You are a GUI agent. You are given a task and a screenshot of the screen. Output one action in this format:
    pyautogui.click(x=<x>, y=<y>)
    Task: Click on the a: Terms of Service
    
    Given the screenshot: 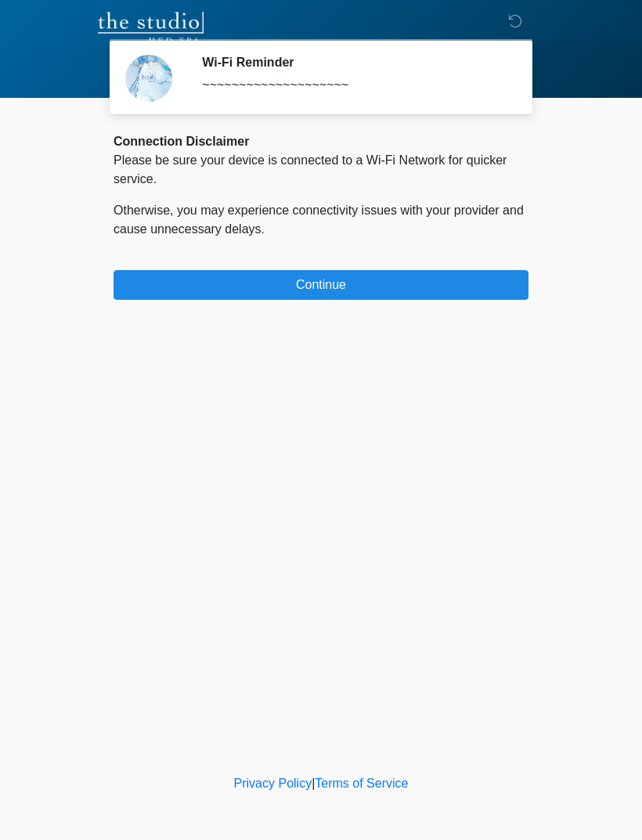 What is the action you would take?
    pyautogui.click(x=360, y=782)
    